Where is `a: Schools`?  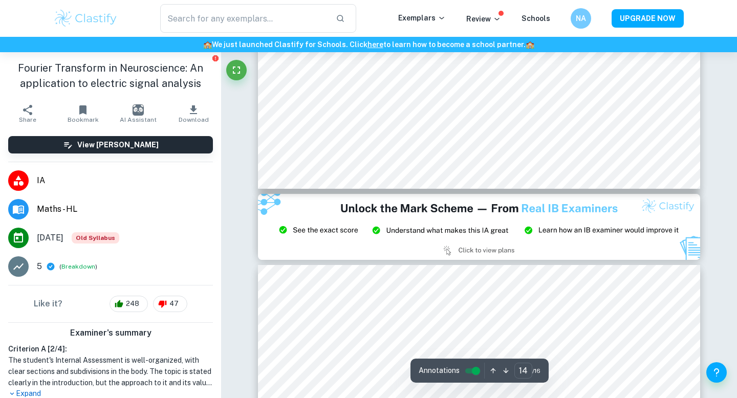
a: Schools is located at coordinates (536, 18).